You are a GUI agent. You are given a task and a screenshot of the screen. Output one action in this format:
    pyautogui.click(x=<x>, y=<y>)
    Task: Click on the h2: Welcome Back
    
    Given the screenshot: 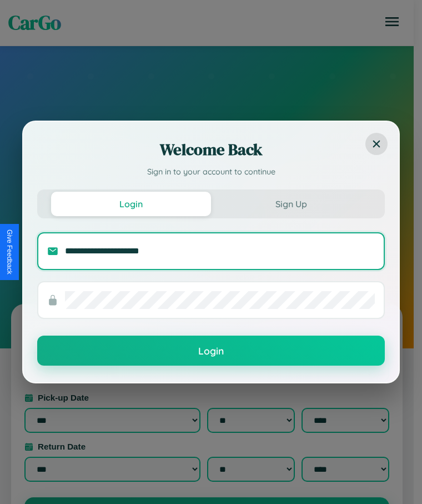 What is the action you would take?
    pyautogui.click(x=211, y=149)
    